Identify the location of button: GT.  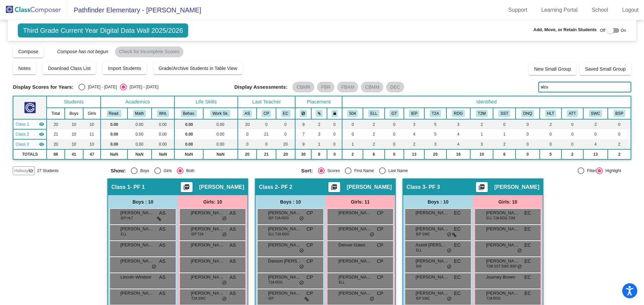
(394, 114).